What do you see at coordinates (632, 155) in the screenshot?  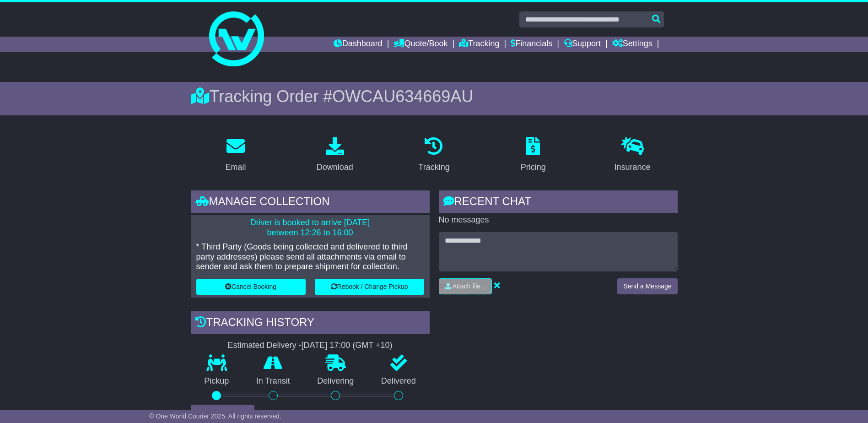 I see `a: Insurance` at bounding box center [632, 155].